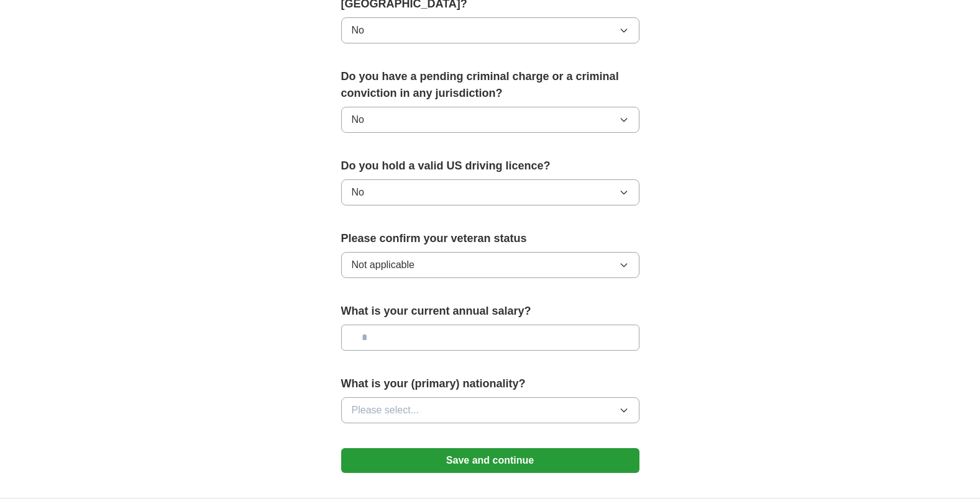 Image resolution: width=980 pixels, height=499 pixels. What do you see at coordinates (490, 384) in the screenshot?
I see `label: What is your (primary) nationality?` at bounding box center [490, 384].